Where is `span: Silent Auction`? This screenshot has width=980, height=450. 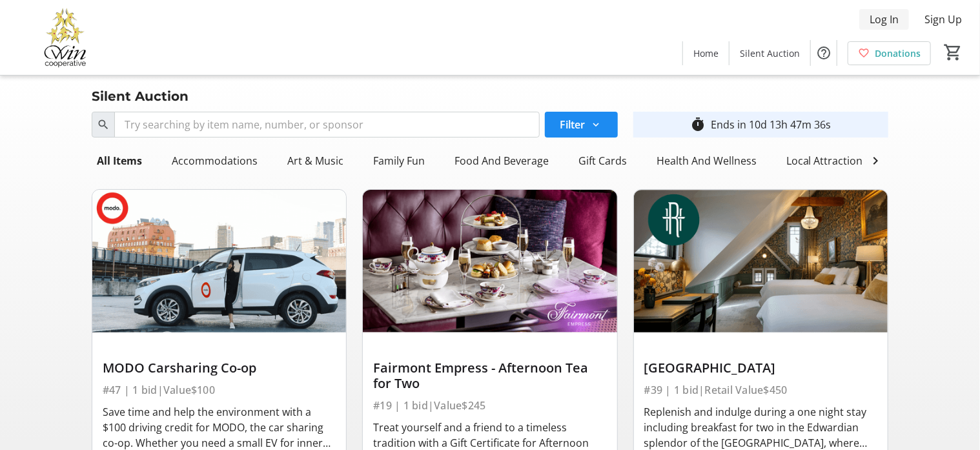 span: Silent Auction is located at coordinates (769, 53).